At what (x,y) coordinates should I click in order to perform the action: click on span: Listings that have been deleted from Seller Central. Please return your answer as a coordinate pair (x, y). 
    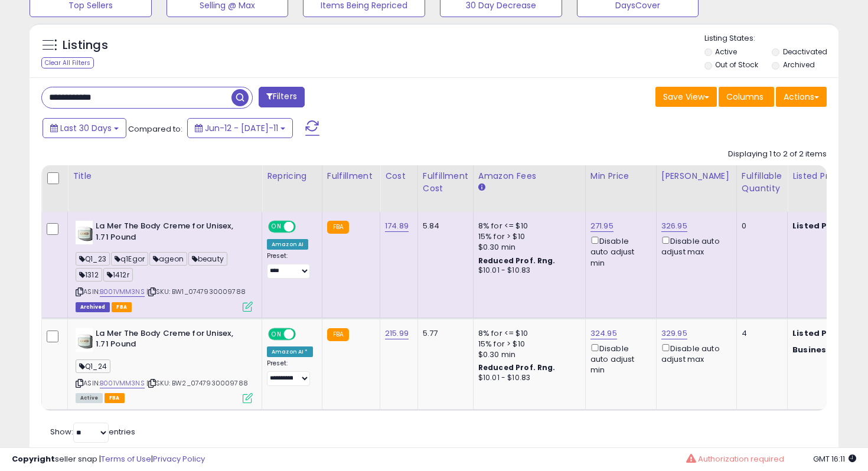
    Looking at the image, I should click on (93, 307).